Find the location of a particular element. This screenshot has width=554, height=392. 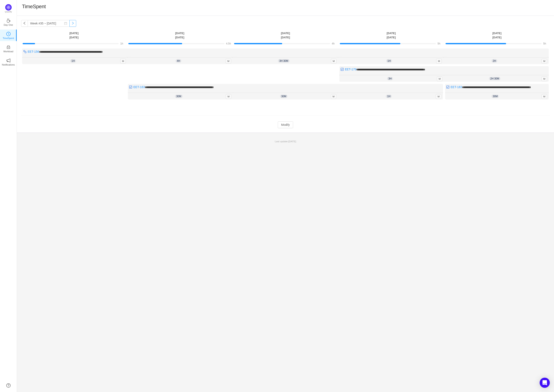

span: 3h is located at coordinates (390, 78).